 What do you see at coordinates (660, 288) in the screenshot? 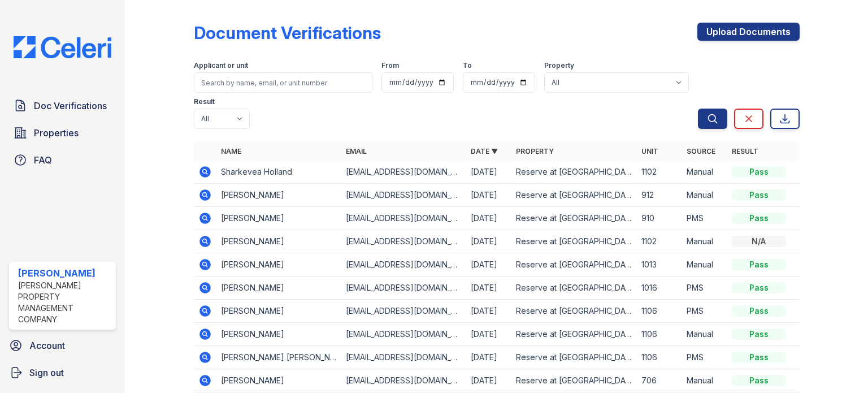
I see `td: 1016` at bounding box center [660, 288].